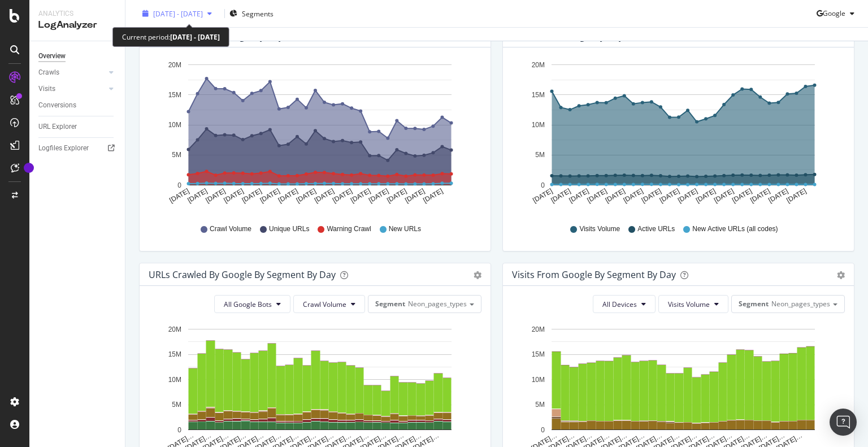  Describe the element at coordinates (77, 14) in the screenshot. I see `div: Analytics` at that location.